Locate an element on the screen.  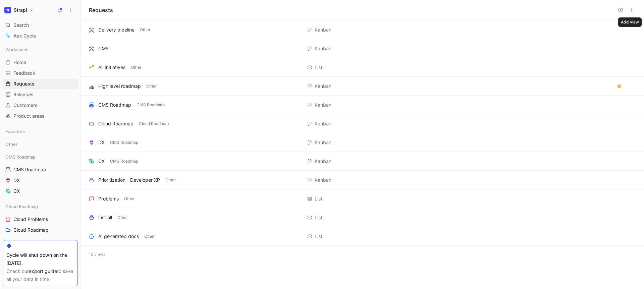
div: List all is located at coordinates (105, 218).